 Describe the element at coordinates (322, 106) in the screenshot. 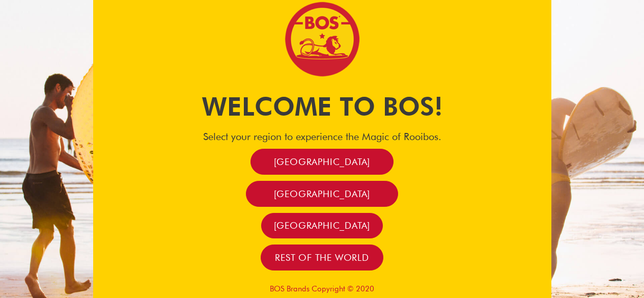

I see `h1: Welcome to BOS!` at that location.